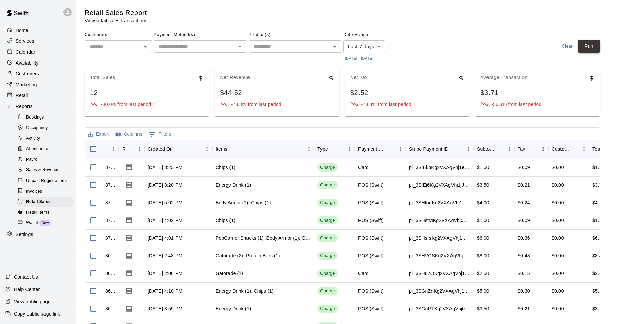 This screenshot has width=644, height=324. What do you see at coordinates (46, 170) in the screenshot?
I see `a: Sales & Revenue` at bounding box center [46, 170].